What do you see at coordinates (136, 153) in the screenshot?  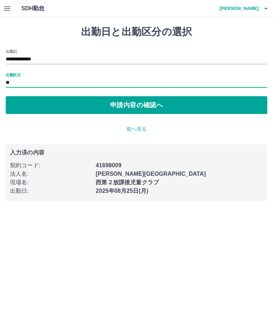 I see `p: 入力済の内容` at bounding box center [136, 153].